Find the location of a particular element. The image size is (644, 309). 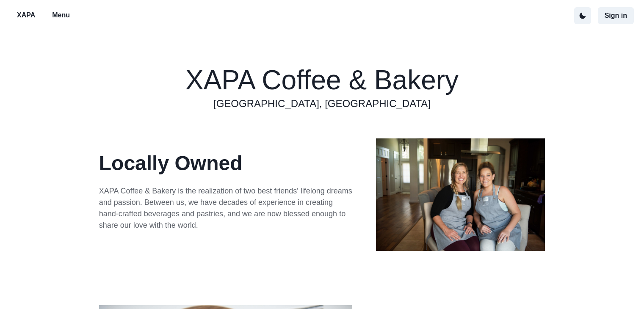

img: xapa owners is located at coordinates (461, 195).